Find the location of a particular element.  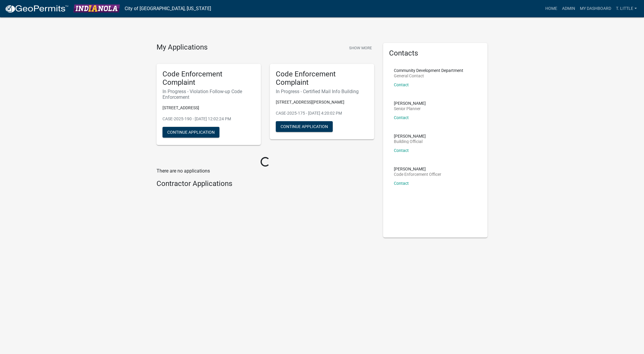

h6: In Progress - Violation Follow-up Code Enforcement is located at coordinates (209, 94).